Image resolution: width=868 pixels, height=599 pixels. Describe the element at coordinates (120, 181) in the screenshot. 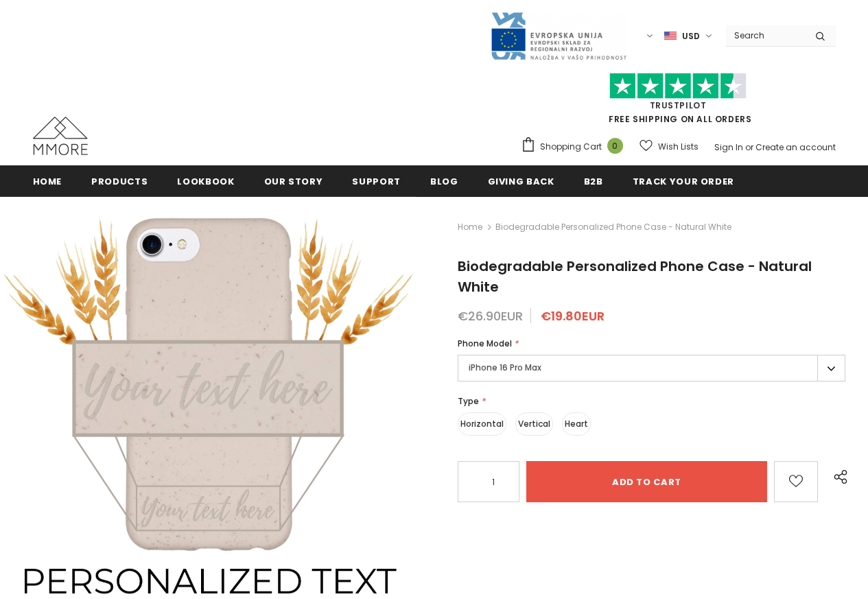

I see `span: Products` at that location.